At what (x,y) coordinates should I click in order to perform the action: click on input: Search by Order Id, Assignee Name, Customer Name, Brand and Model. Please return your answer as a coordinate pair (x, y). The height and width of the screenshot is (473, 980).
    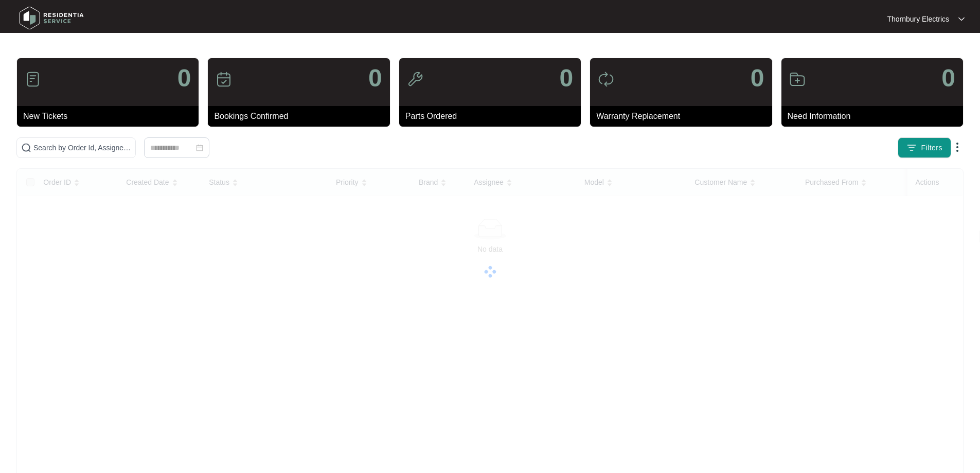
    Looking at the image, I should click on (82, 148).